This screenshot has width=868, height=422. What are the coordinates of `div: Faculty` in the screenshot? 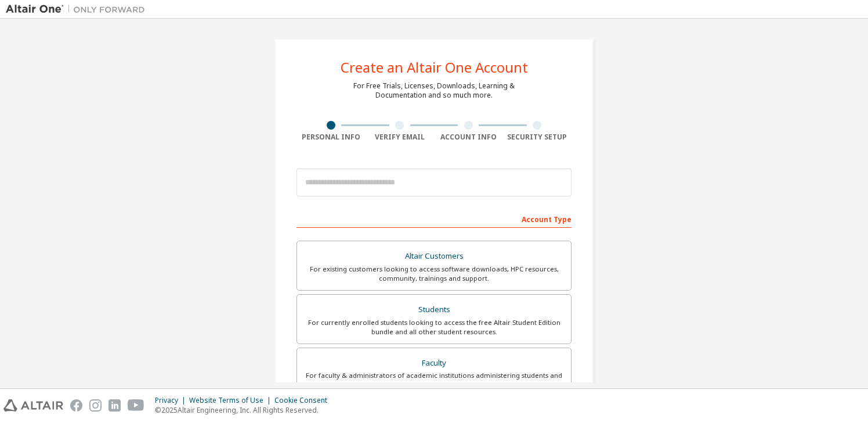 It's located at (434, 363).